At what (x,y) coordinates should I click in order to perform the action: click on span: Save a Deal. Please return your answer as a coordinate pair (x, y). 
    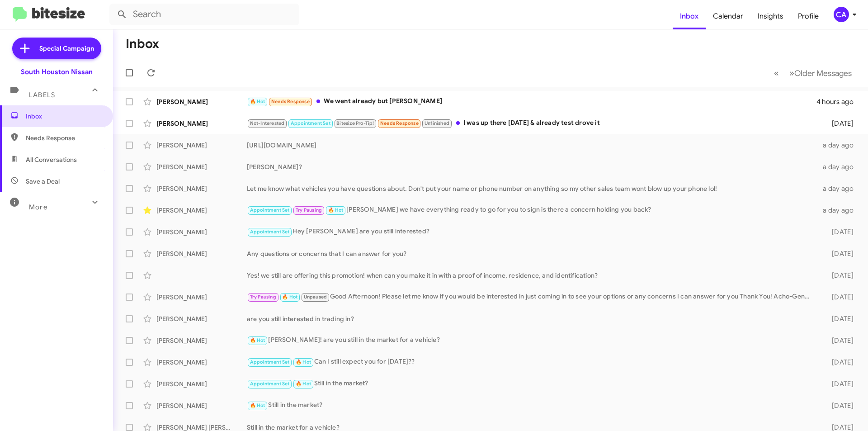
    Looking at the image, I should click on (43, 181).